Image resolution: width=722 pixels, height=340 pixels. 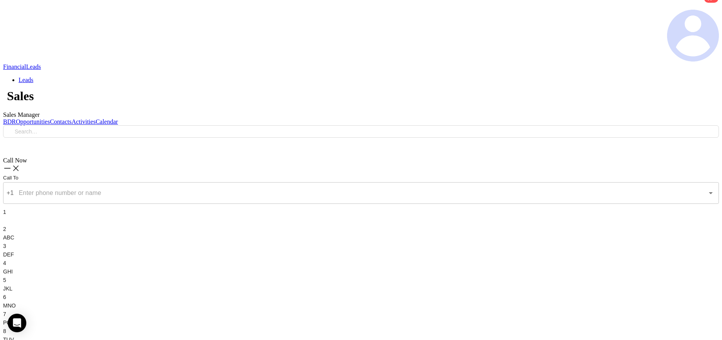 What do you see at coordinates (361, 301) in the screenshot?
I see `div: 6` at bounding box center [361, 301].